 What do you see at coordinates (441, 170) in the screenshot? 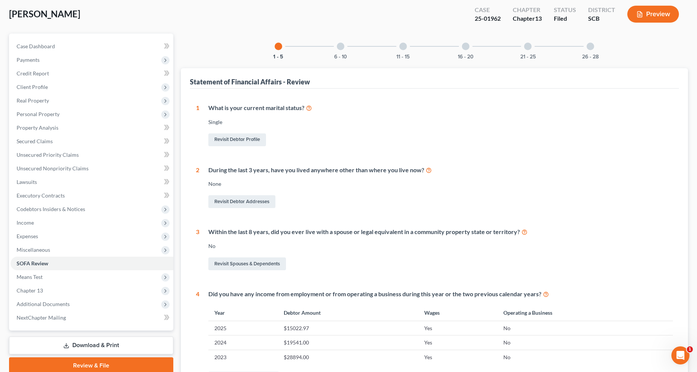
I see `div: During the last 3 years, have you lived anywhere other than where you live now?` at bounding box center [441, 170].